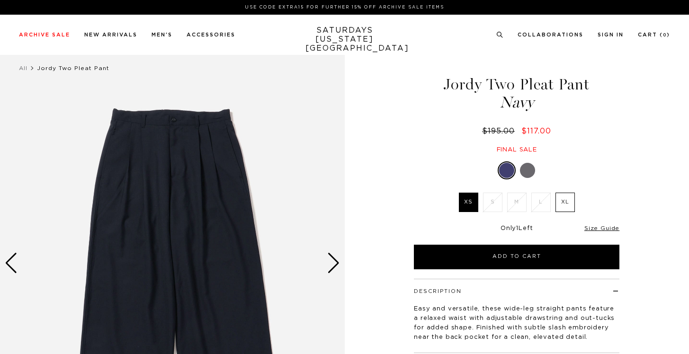  What do you see at coordinates (517, 324) in the screenshot?
I see `p: Easy and versatile, these wide-leg straight pants feature a relaxed waist with adjustable drawstr...` at bounding box center [517, 324].